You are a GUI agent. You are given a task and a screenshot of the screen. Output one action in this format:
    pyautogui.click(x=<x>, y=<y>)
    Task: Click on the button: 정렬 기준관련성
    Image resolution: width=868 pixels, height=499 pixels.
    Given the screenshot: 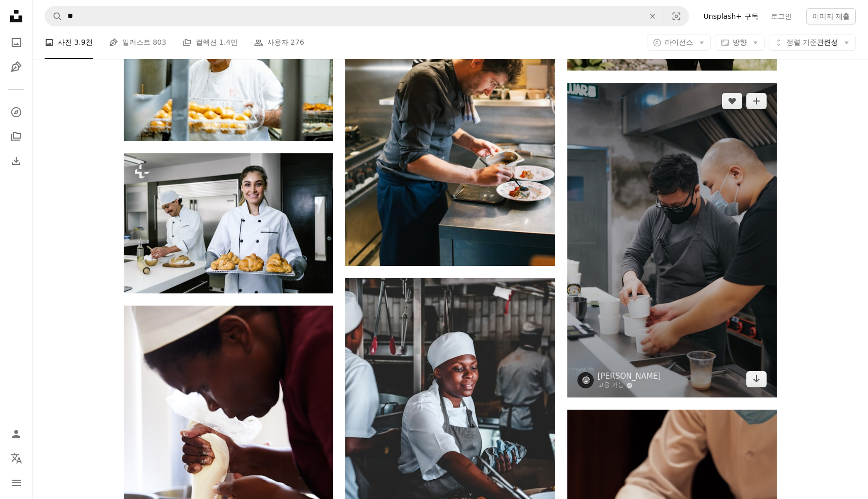 What is the action you would take?
    pyautogui.click(x=812, y=43)
    